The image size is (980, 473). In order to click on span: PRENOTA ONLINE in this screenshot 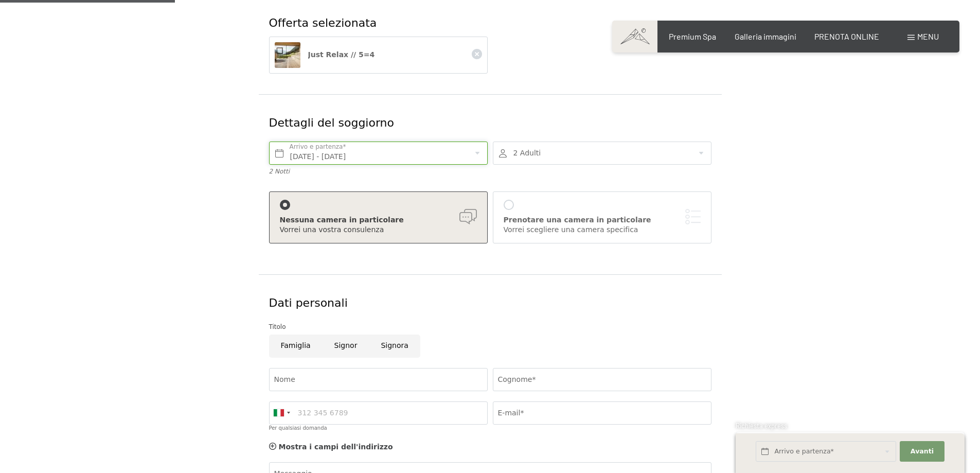, I will do `click(847, 36)`.